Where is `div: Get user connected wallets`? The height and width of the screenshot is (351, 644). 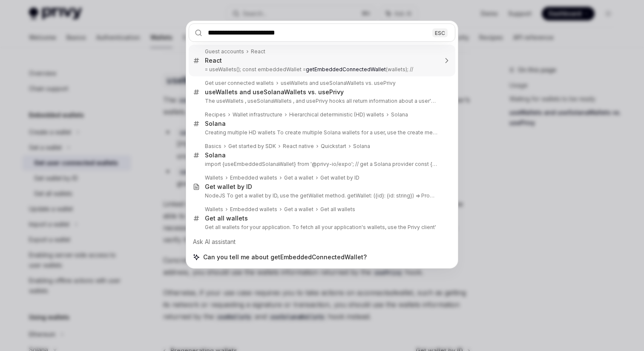 div: Get user connected wallets is located at coordinates (239, 83).